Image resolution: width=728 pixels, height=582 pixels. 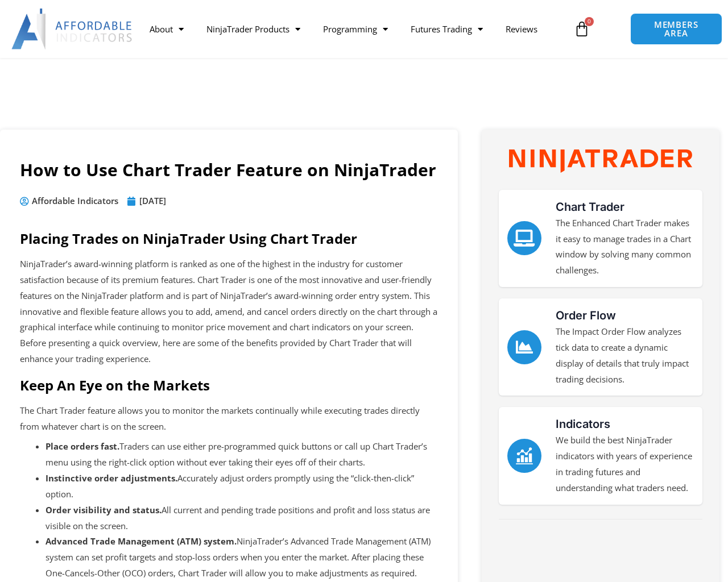 I want to click on p: NinjaTrader’s award-winning platform is ranked as one of the highest in the industry for customer..., so click(x=229, y=311).